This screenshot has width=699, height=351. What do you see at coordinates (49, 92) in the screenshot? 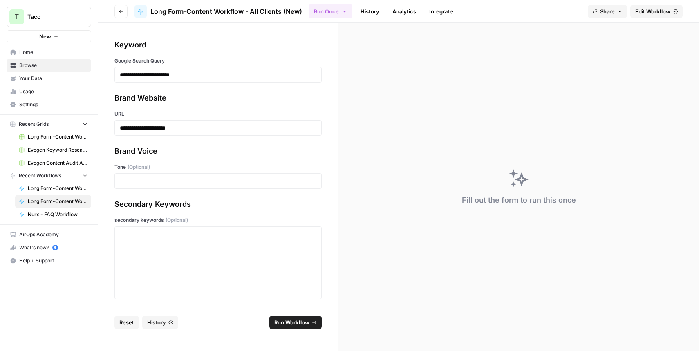
I see `a: Usage` at bounding box center [49, 92].